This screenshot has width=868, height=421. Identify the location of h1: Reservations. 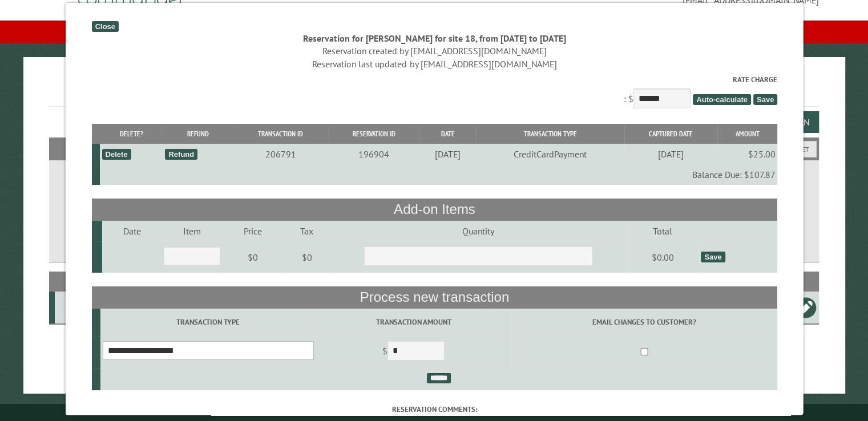
(434, 91).